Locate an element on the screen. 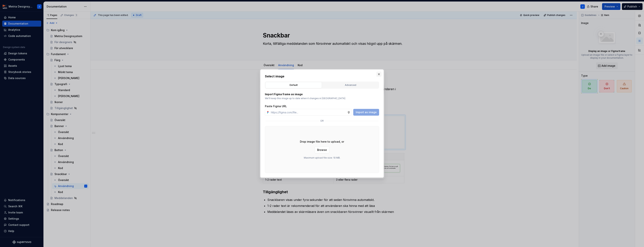 The width and height of the screenshot is (644, 247). p: Drop image file here to upload, or is located at coordinates (322, 142).